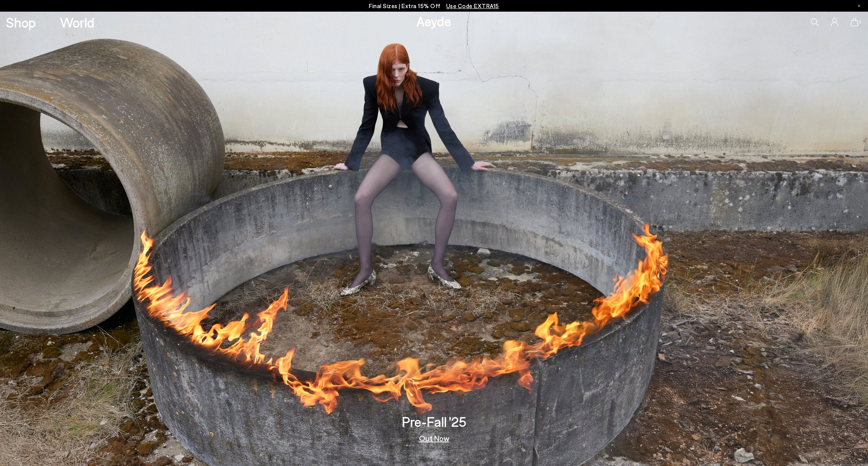 The image size is (868, 466). I want to click on a: Out Now, so click(434, 438).